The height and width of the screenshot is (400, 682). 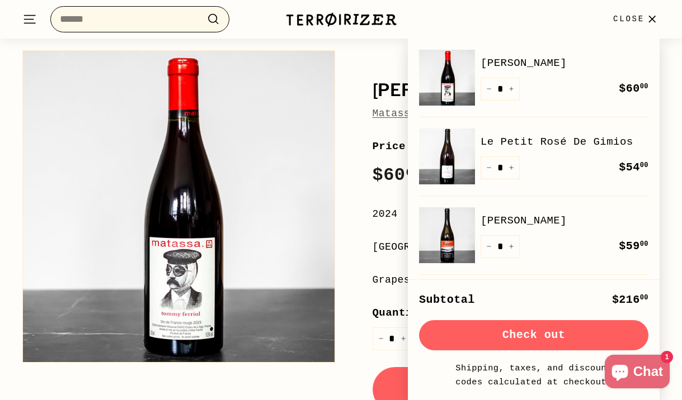 What do you see at coordinates (516, 147) in the screenshot?
I see `label: Price` at bounding box center [516, 147].